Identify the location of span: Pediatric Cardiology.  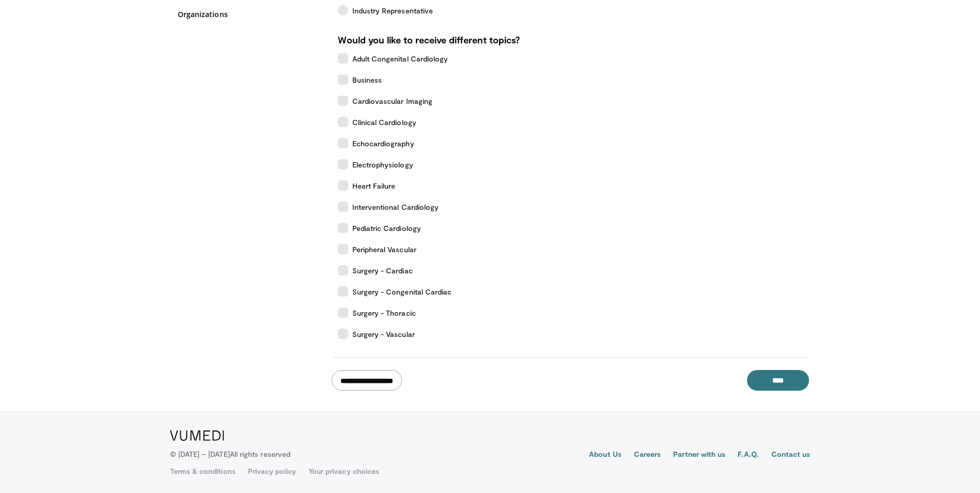
(386, 228).